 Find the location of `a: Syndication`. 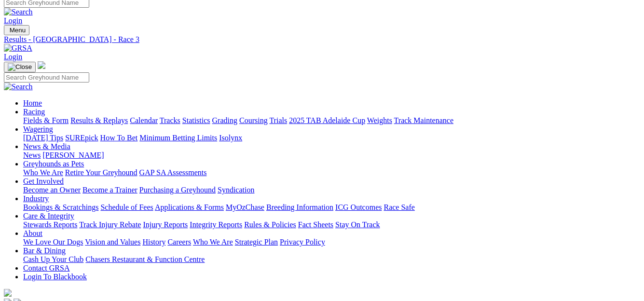

a: Syndication is located at coordinates (236, 190).